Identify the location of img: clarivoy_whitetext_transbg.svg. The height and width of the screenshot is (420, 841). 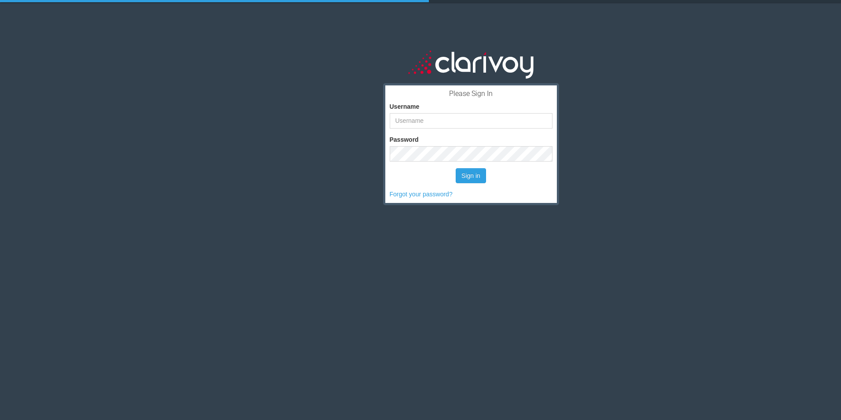
(471, 64).